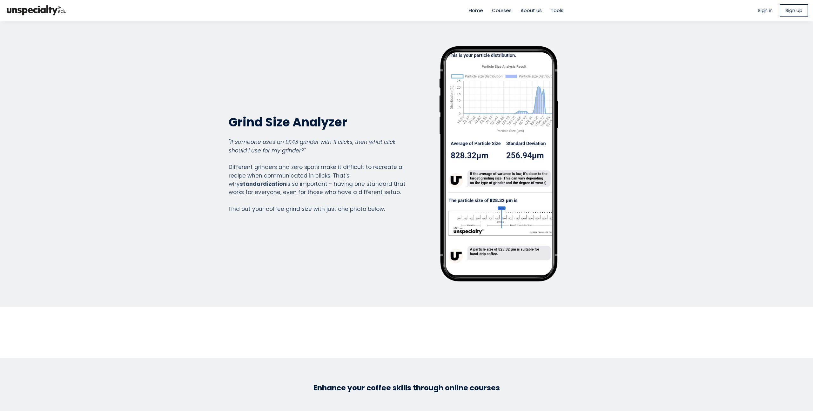 This screenshot has height=411, width=813. Describe the element at coordinates (407, 388) in the screenshot. I see `h3: Enhance your coffee skills through online courses` at that location.